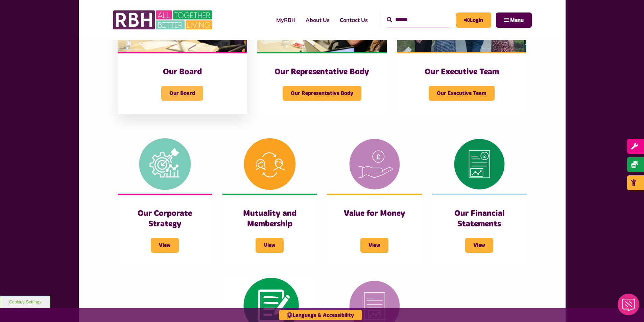  What do you see at coordinates (514, 20) in the screenshot?
I see `button: Navigation` at bounding box center [514, 20].